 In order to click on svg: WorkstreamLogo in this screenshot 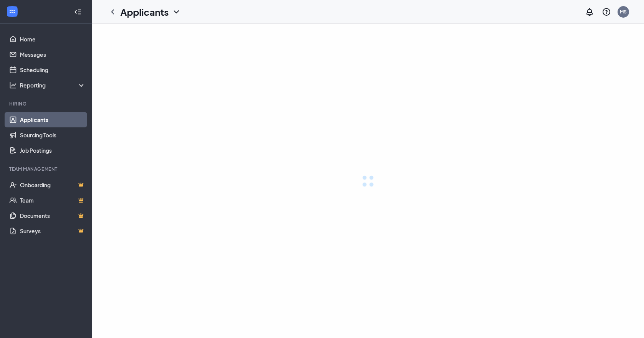, I will do `click(12, 11)`.